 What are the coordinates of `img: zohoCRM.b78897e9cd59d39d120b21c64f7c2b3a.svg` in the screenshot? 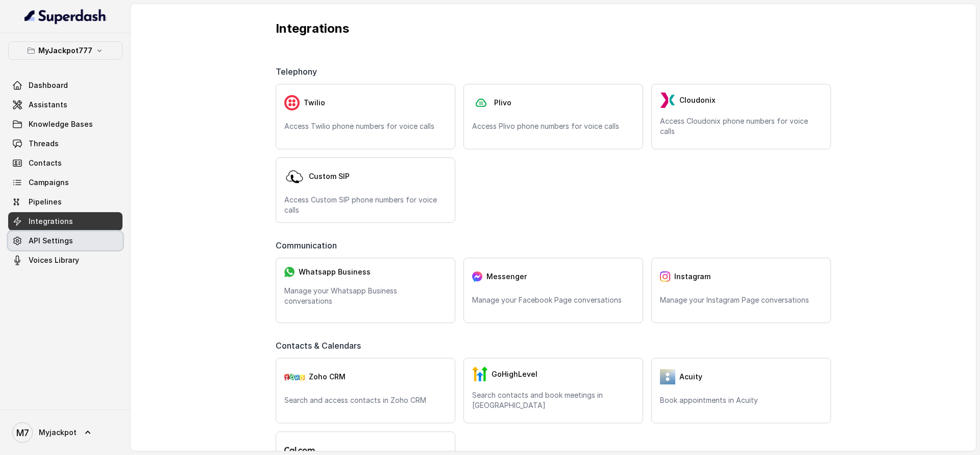 It's located at (295, 377).